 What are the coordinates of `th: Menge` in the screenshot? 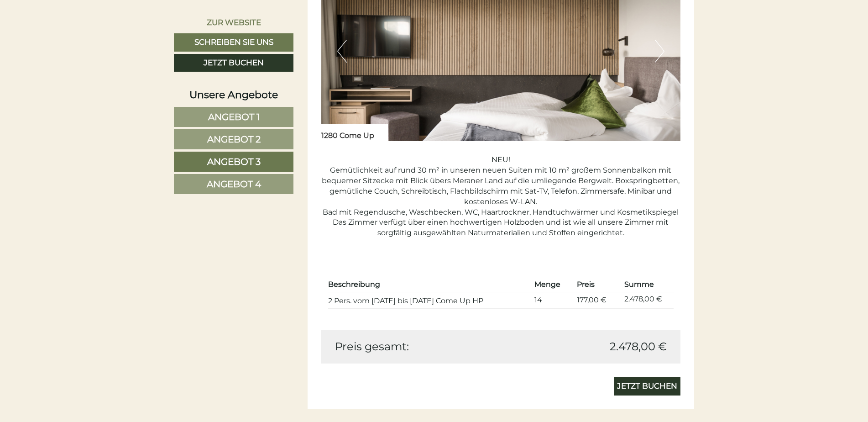 It's located at (552, 284).